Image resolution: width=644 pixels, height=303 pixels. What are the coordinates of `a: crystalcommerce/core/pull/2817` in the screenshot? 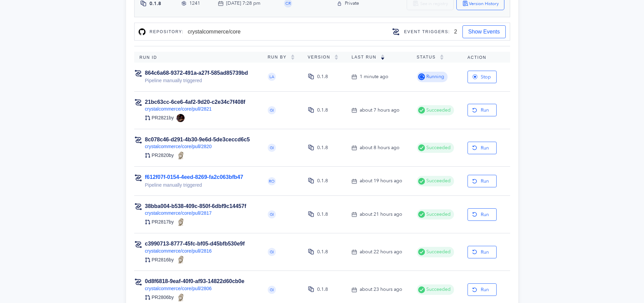 It's located at (179, 213).